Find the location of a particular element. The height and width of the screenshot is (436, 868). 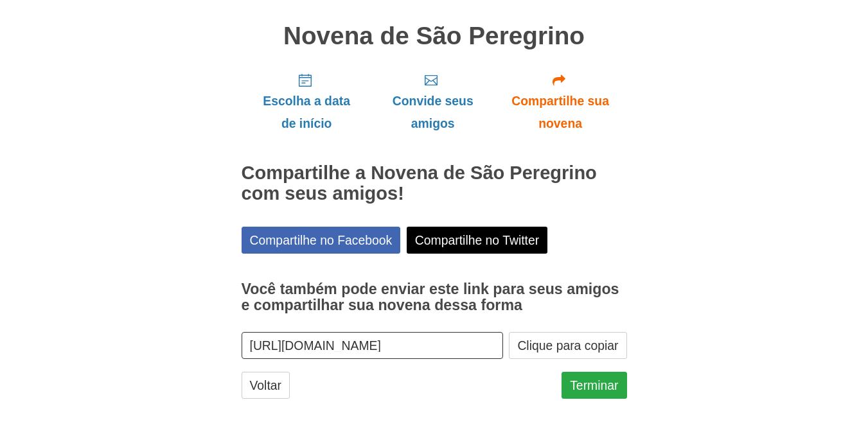

font: Compartilhe no Twitter is located at coordinates (477, 240).